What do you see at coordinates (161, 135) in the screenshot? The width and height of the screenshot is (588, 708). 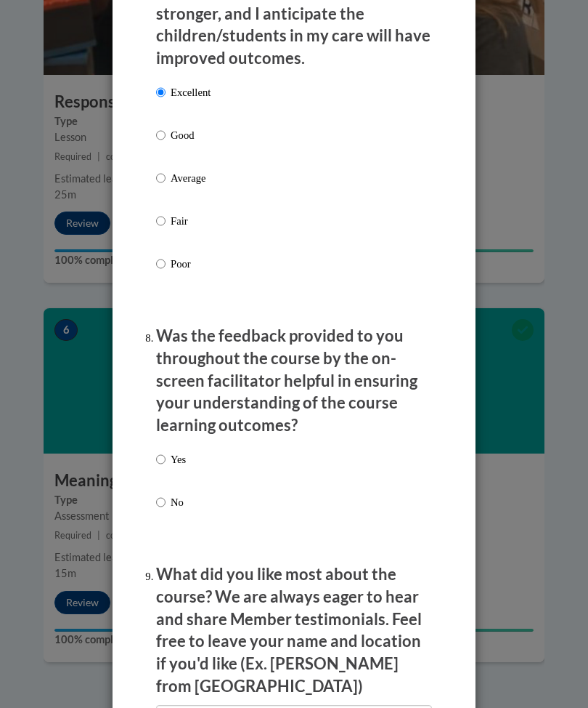 I see `input: Good` at bounding box center [161, 135].